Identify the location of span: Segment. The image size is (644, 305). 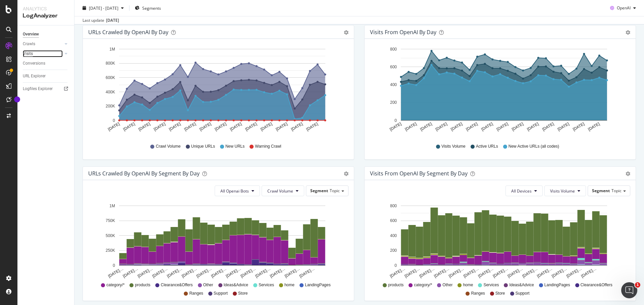
(601, 191).